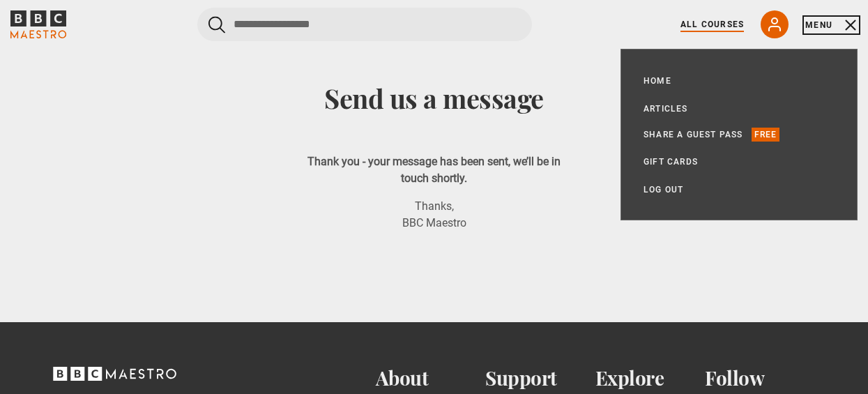  Describe the element at coordinates (831, 25) in the screenshot. I see `button: Toggle navigation` at that location.